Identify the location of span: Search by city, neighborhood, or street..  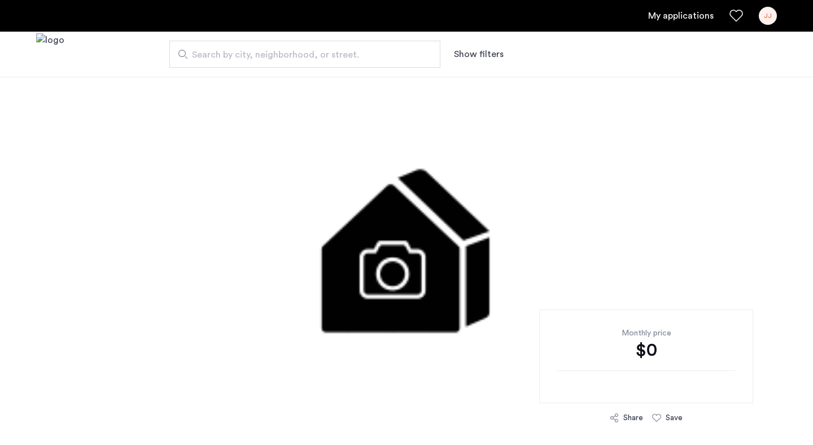
(301, 55).